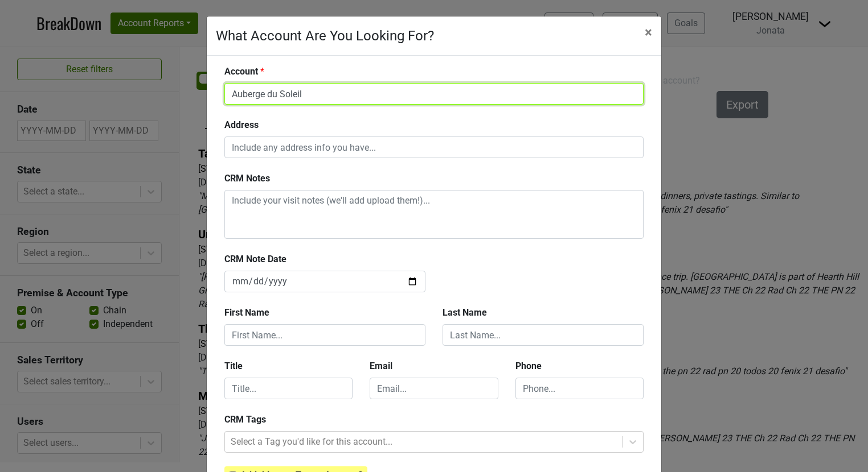  I want to click on b: Last Name, so click(465, 313).